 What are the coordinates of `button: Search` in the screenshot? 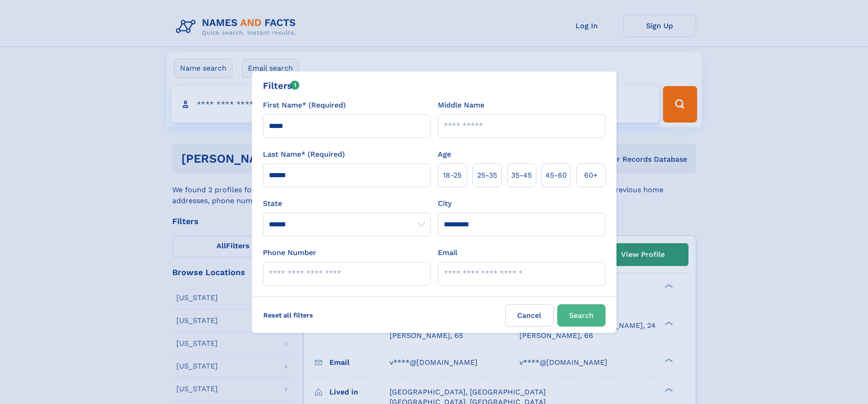 It's located at (582, 315).